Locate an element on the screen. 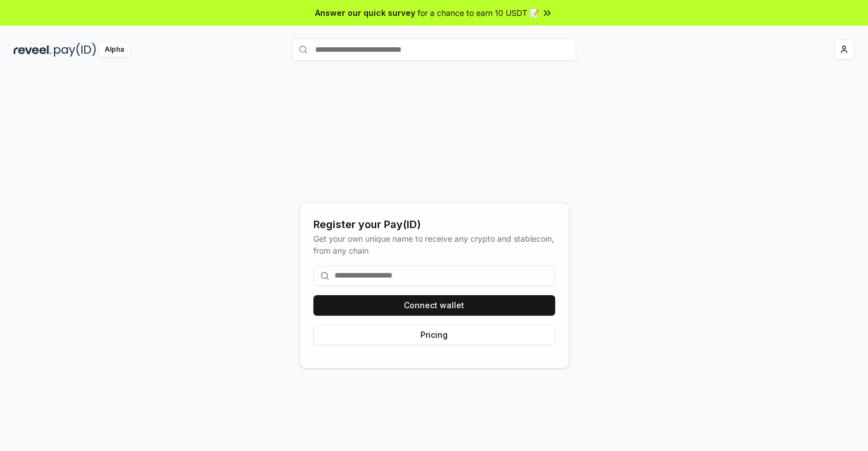 This screenshot has width=868, height=451. button: Pricing is located at coordinates (434, 335).